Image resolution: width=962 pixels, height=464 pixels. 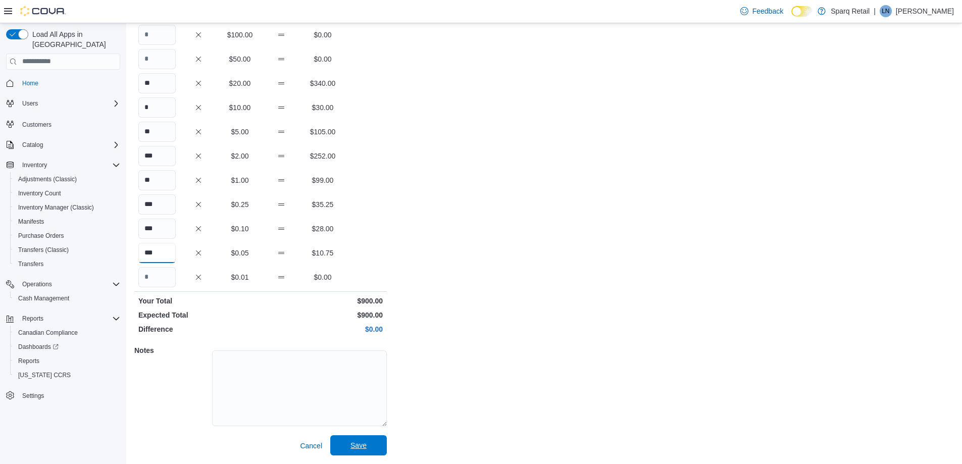 I want to click on button: Customers, so click(x=63, y=124).